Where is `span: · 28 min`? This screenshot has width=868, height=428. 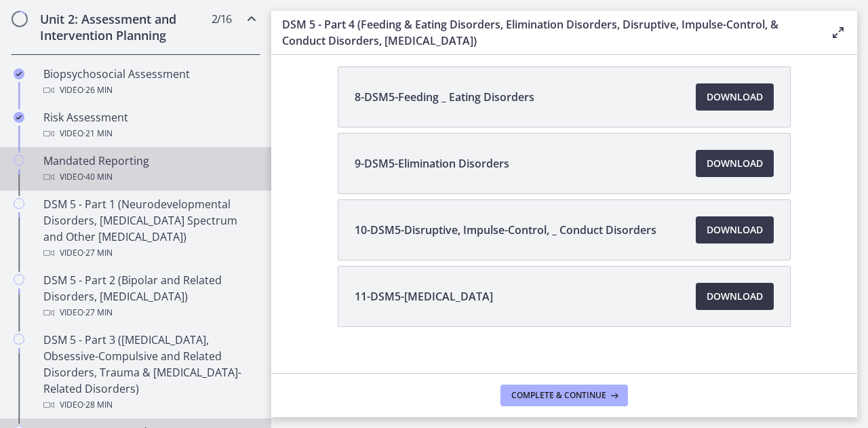
span: · 28 min is located at coordinates (98, 405).